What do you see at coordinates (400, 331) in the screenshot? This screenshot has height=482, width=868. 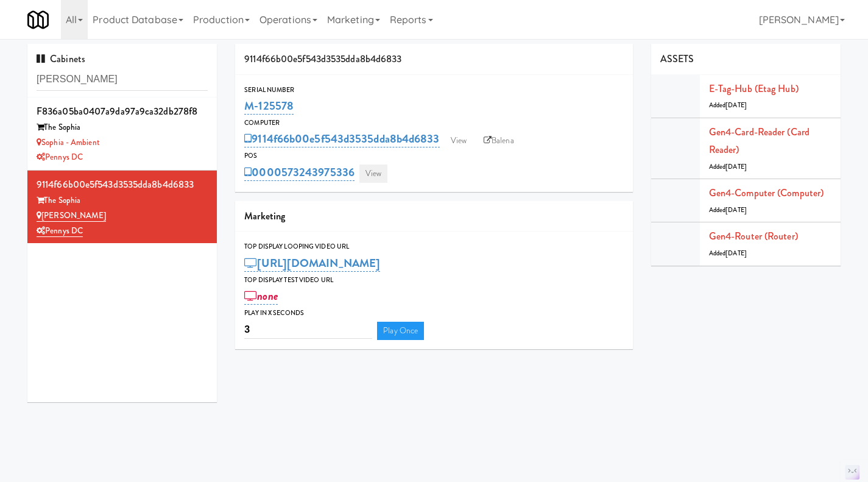 I see `a: Play Once` at bounding box center [400, 331].